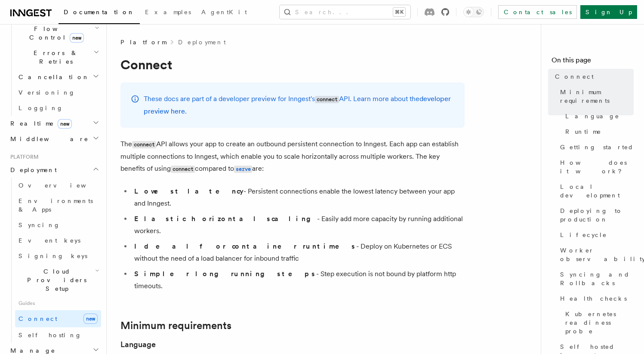 This screenshot has height=354, width=644. I want to click on a: Overview, so click(58, 185).